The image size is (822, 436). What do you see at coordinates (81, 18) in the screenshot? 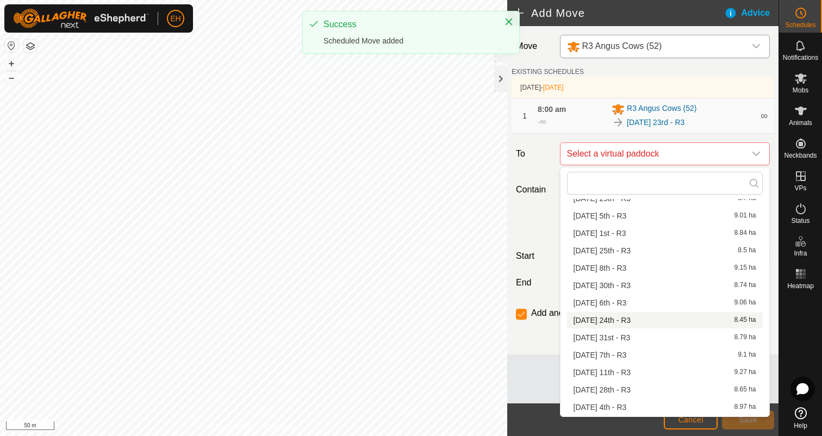
I see `img: Gallagher Logo` at bounding box center [81, 18].